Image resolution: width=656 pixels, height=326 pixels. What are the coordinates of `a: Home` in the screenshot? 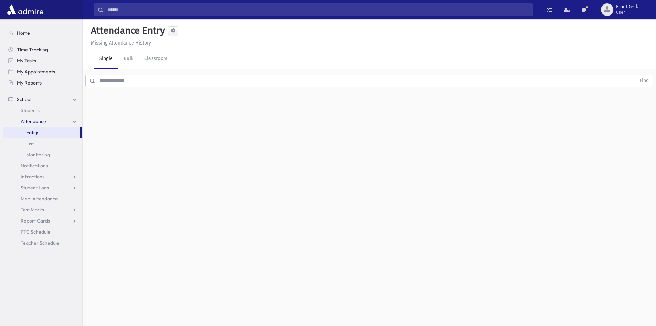 It's located at (42, 33).